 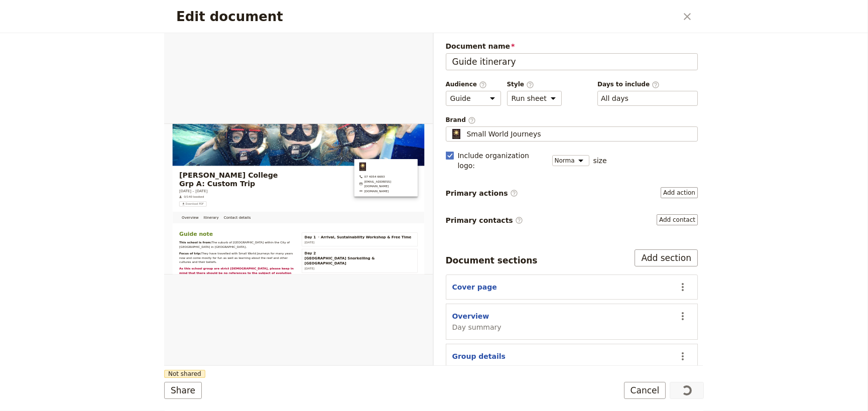 I want to click on a: Overview, so click(x=62, y=224).